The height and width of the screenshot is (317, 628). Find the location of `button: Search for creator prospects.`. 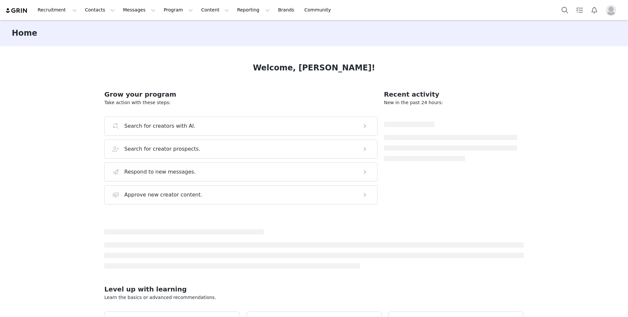

button: Search for creator prospects. is located at coordinates (241, 149).